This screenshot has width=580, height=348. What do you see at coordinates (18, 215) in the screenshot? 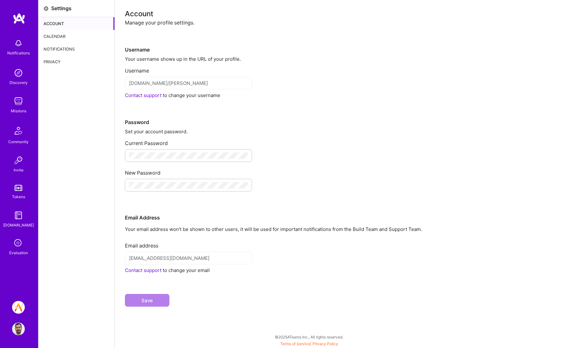
I see `img: guide book` at bounding box center [18, 215].